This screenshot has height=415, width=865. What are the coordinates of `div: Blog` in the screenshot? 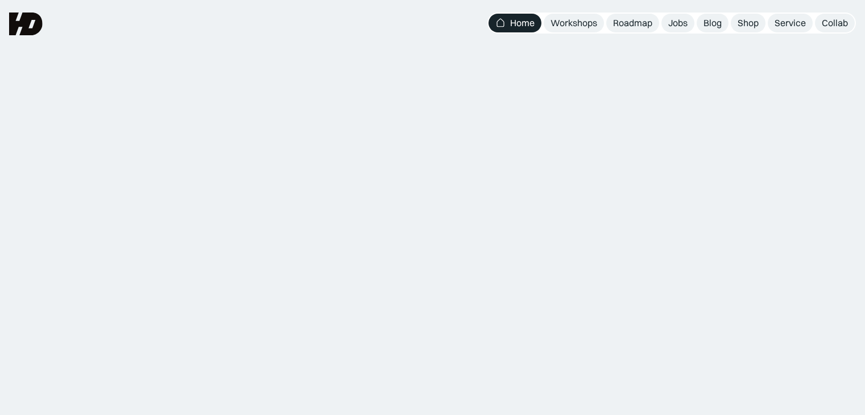 It's located at (713, 23).